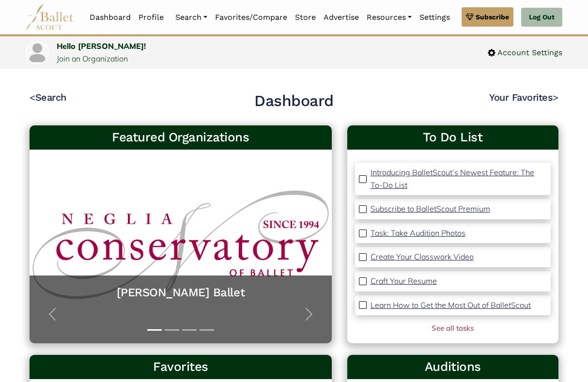  What do you see at coordinates (453, 137) in the screenshot?
I see `h3: To Do List` at bounding box center [453, 137].